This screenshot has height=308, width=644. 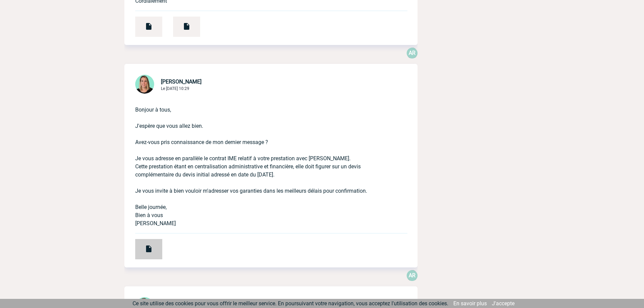 I want to click on img: 112968-1.png, so click(x=145, y=84).